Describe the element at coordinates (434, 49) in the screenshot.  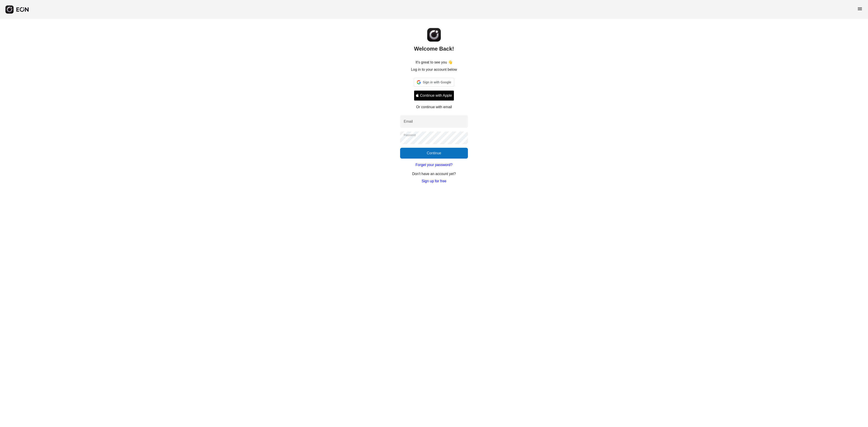
I see `h2: Welcome Back!` at that location.